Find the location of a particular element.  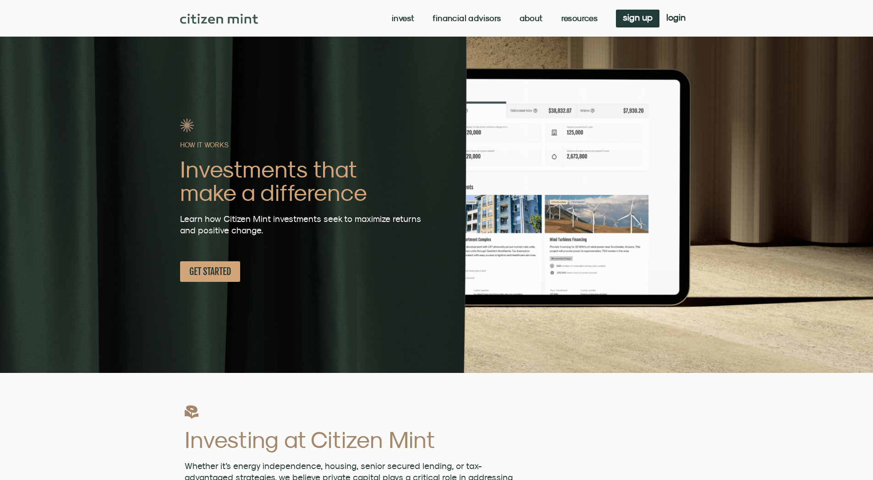

nav: Menu is located at coordinates (494, 18).